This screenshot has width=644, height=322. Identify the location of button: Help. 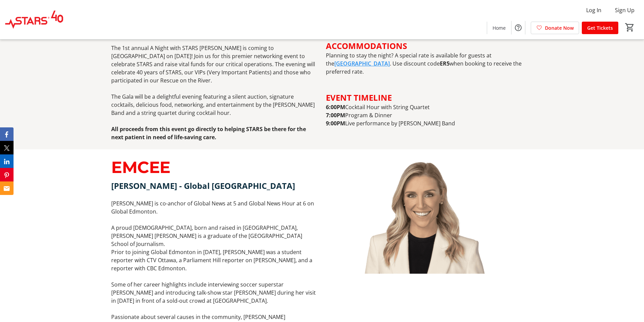
(518, 28).